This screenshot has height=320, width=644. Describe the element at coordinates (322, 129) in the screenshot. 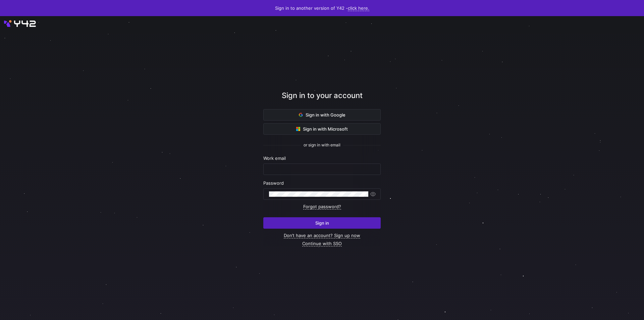

I see `button: Sign in with Microsoft` at that location.